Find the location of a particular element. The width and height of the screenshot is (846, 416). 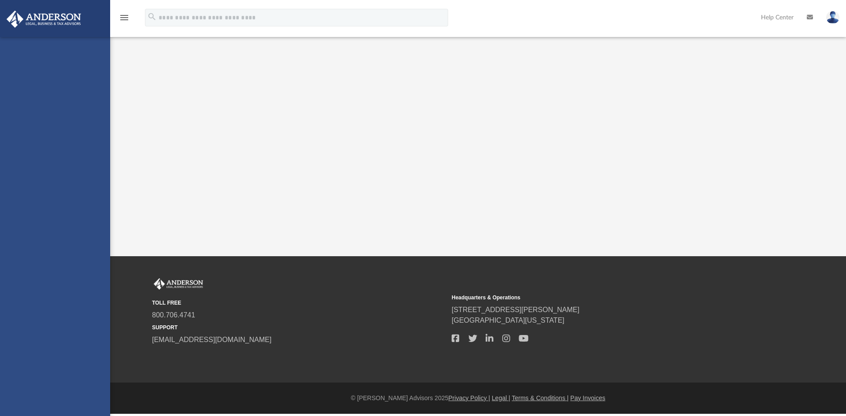

a: Terms & Conditions | is located at coordinates (540, 398).